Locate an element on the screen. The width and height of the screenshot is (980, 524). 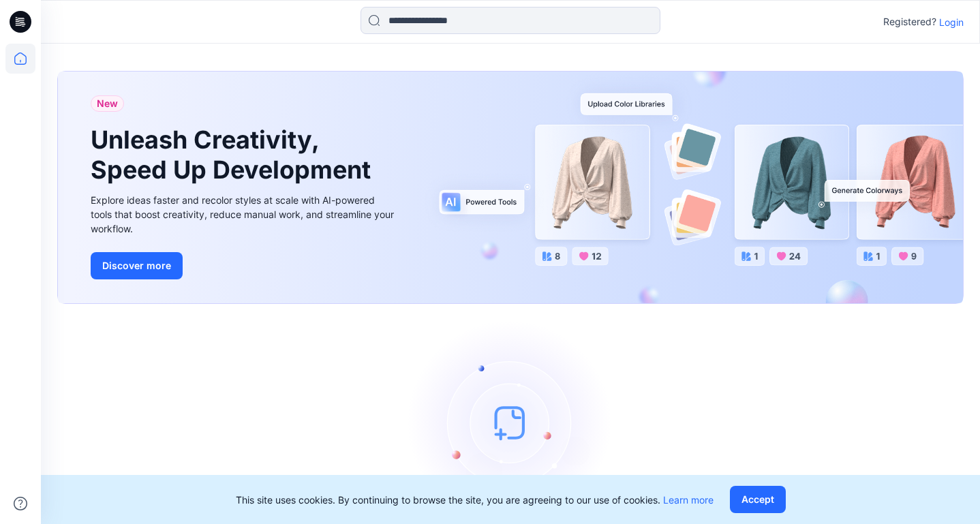
a: Discover more is located at coordinates (244, 266).